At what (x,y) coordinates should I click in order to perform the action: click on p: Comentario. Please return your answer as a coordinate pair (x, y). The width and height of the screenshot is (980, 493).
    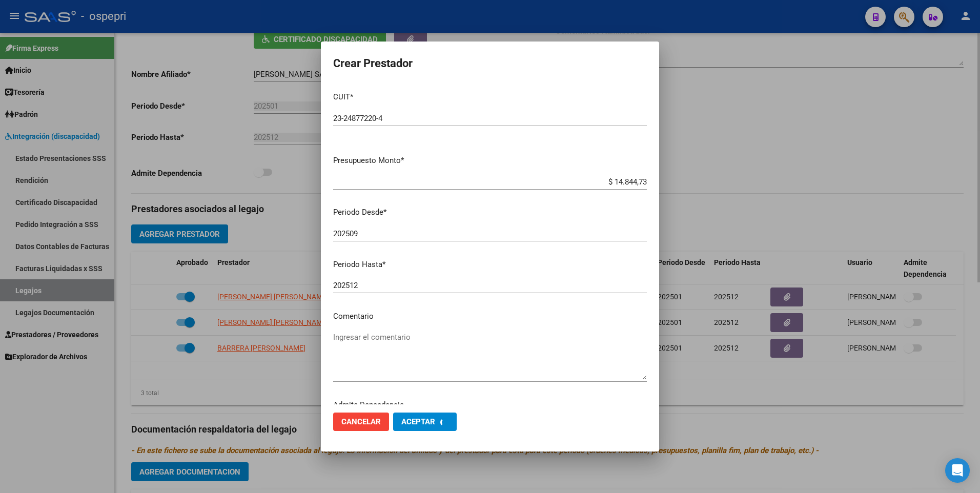
    Looking at the image, I should click on (490, 316).